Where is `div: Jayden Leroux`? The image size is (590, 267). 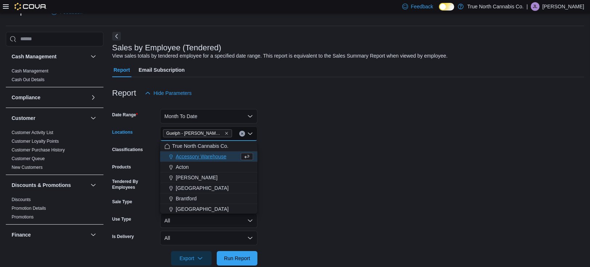
div: Jayden Leroux is located at coordinates (535, 7).